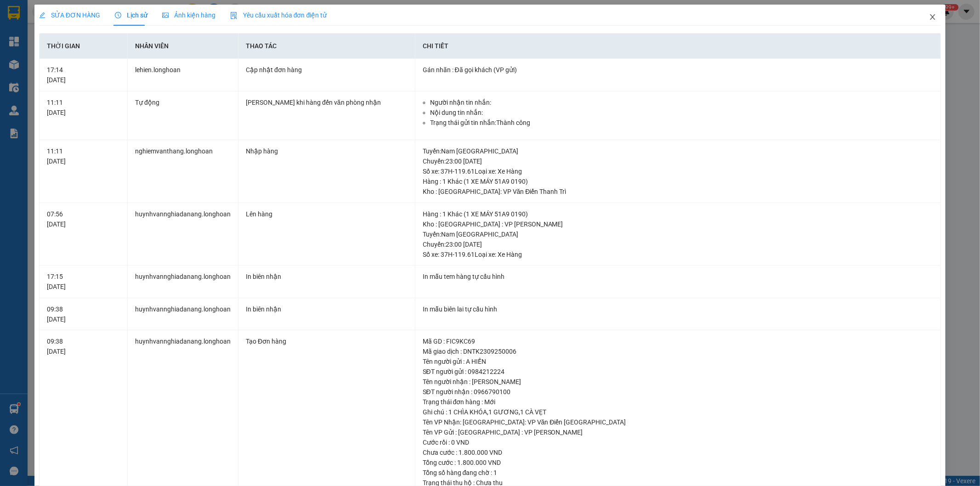  Describe the element at coordinates (679, 453) in the screenshot. I see `div: Chưa cước : 1.800.000 VND` at that location.